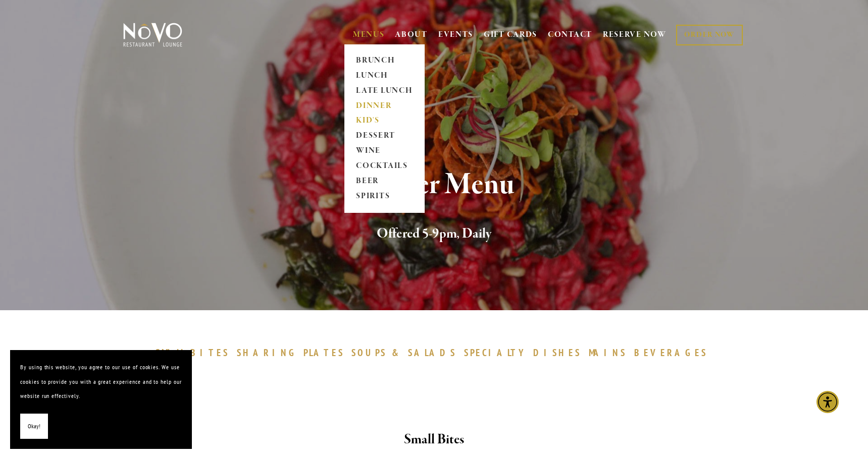 This screenshot has height=459, width=868. I want to click on div: Accessibility Menu, so click(828, 402).